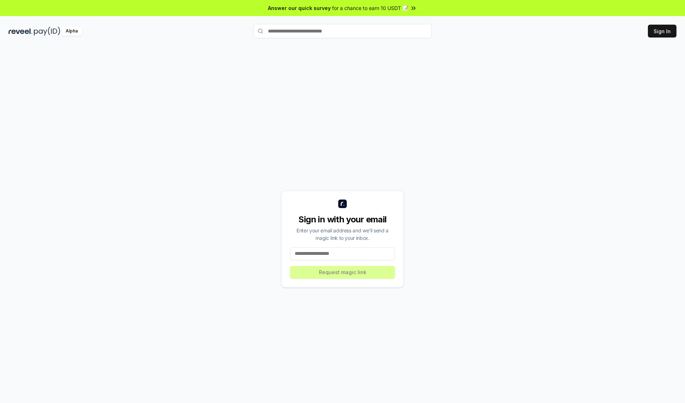  I want to click on span: for a chance to earn 10 USDT 📝, so click(370, 8).